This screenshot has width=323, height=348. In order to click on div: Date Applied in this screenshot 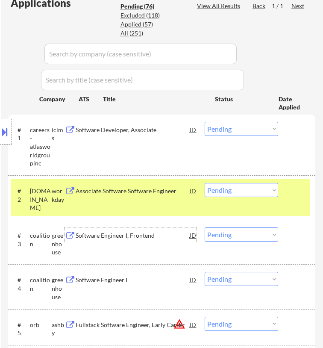, I will do `click(292, 103)`.